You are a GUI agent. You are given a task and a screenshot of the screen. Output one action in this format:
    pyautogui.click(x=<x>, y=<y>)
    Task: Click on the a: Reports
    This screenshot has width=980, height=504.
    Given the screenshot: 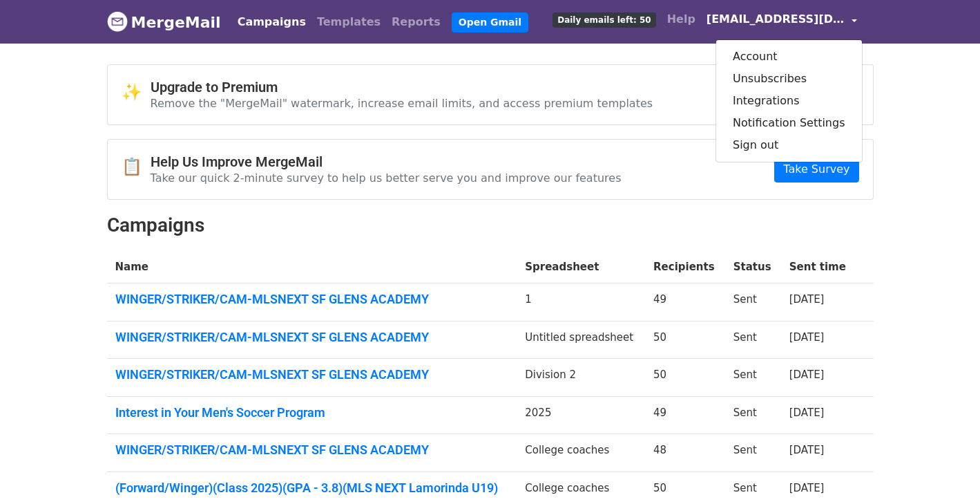 What is the action you would take?
    pyautogui.click(x=416, y=22)
    